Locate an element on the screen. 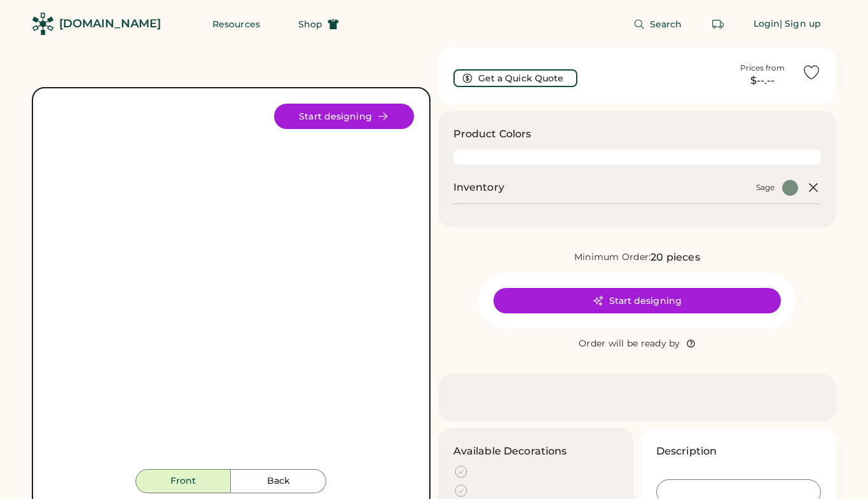  img: yH5BAEAAAAALAAAAAABAAEAAAIBRAA7 is located at coordinates (231, 286).